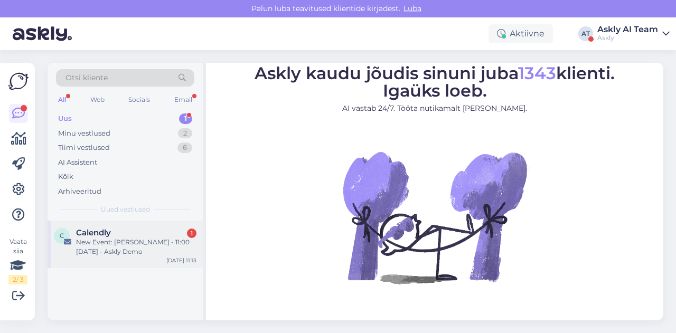 The height and width of the screenshot is (333, 676). What do you see at coordinates (18, 261) in the screenshot?
I see `div: Vaata siia` at bounding box center [18, 261].